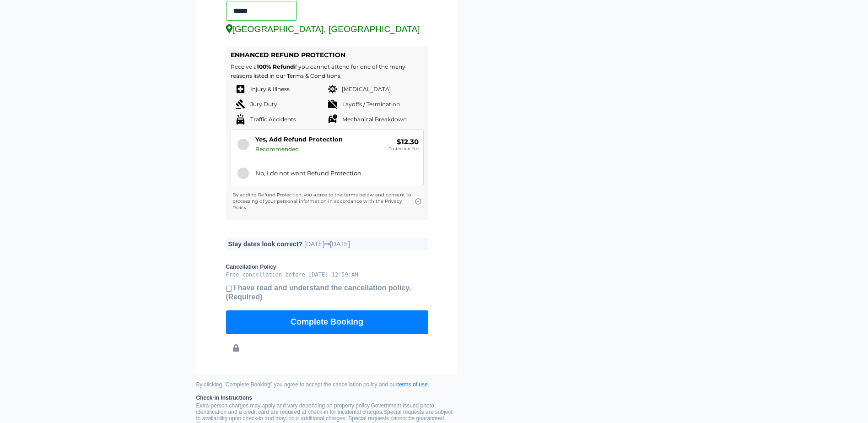 This screenshot has width=868, height=423. What do you see at coordinates (328, 385) in the screenshot?
I see `small: By clicking "Complete Booking" you agree to accept the cancellation policy and our .` at bounding box center [328, 385].